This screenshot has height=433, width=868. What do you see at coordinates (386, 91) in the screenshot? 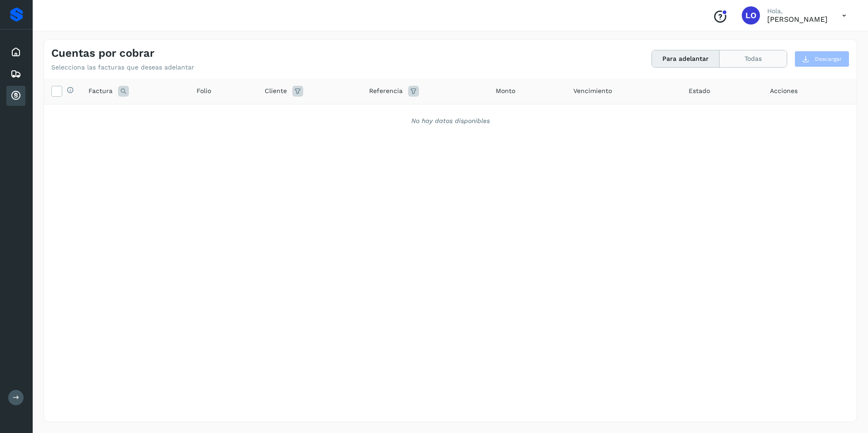
I see `span: Referencia` at bounding box center [386, 91].